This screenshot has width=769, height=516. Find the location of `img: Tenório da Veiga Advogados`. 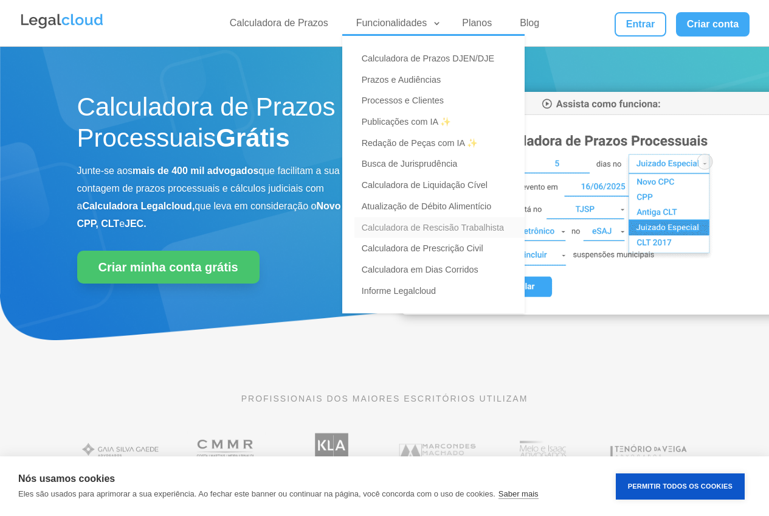

img: Tenório da Veiga Advogados is located at coordinates (648, 451).